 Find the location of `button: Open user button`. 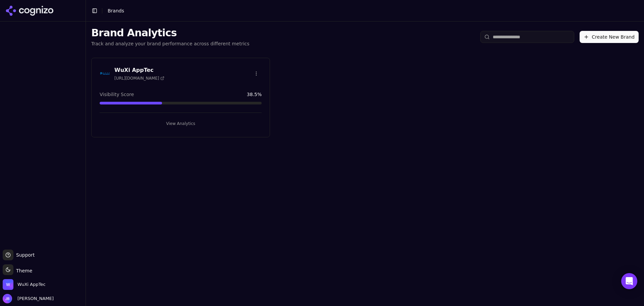

button: Open user button is located at coordinates (28, 299).